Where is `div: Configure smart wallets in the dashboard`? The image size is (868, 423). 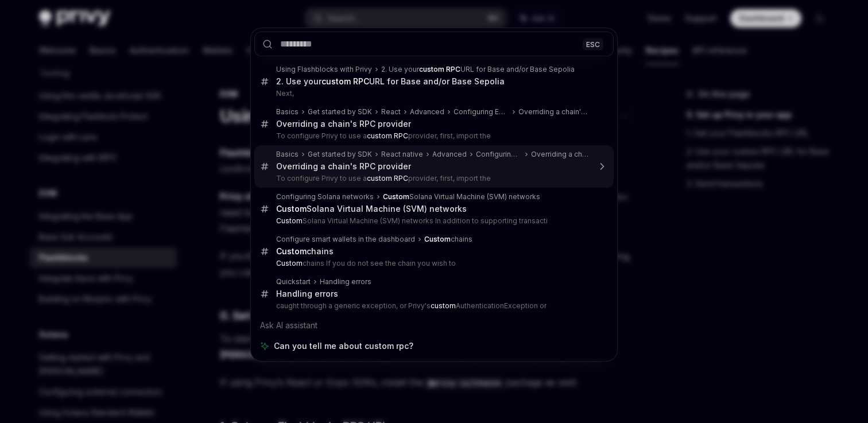
div: Configure smart wallets in the dashboard is located at coordinates (345, 239).